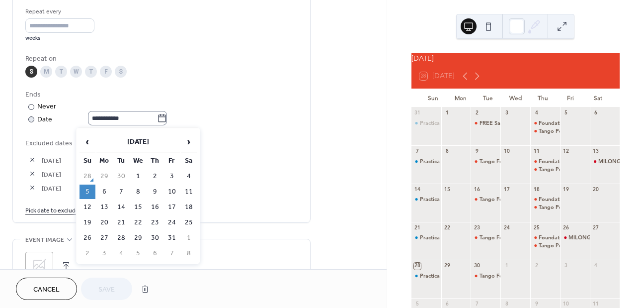  Describe the element at coordinates (172, 238) in the screenshot. I see `td: 31` at that location.